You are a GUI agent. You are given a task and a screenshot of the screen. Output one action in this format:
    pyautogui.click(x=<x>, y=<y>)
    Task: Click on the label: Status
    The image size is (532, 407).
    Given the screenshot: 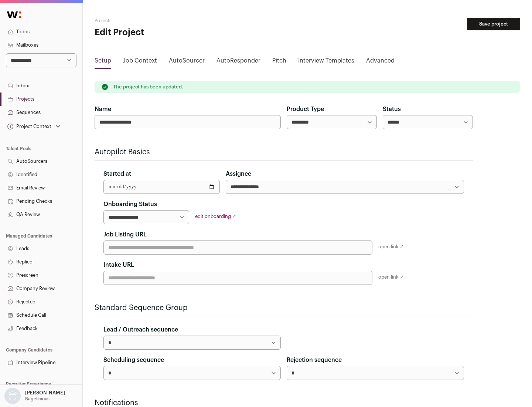 What is the action you would take?
    pyautogui.click(x=391, y=110)
    